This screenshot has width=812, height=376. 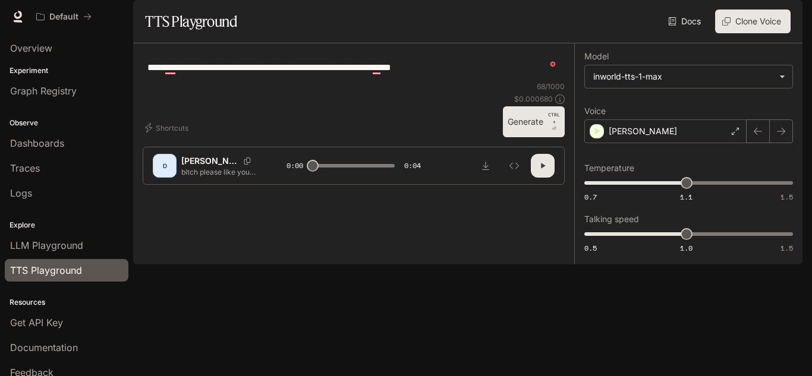 What do you see at coordinates (533, 99) in the screenshot?
I see `p: $ 0.000680` at bounding box center [533, 99].